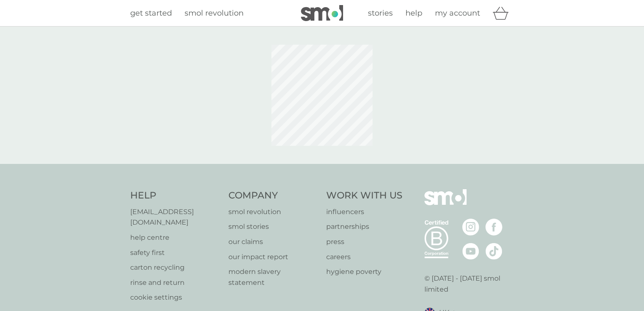 Image resolution: width=644 pixels, height=311 pixels. What do you see at coordinates (175, 238) in the screenshot?
I see `a: help centre` at bounding box center [175, 238].